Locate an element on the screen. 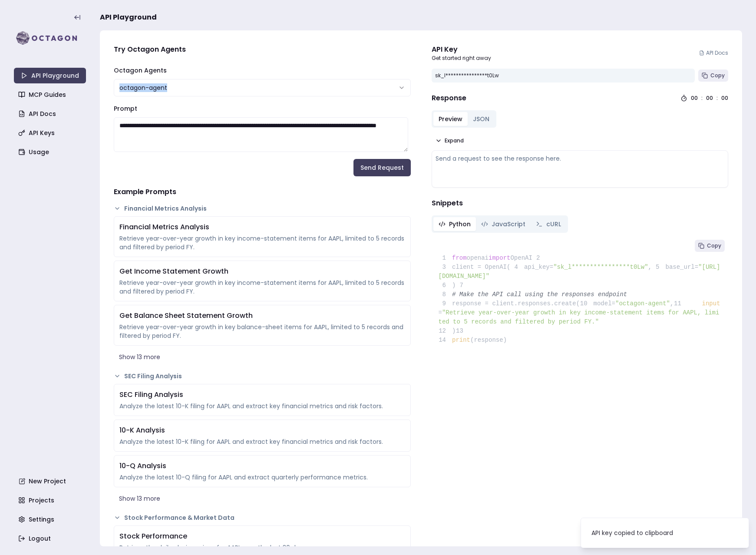  span: Python is located at coordinates (460, 224).